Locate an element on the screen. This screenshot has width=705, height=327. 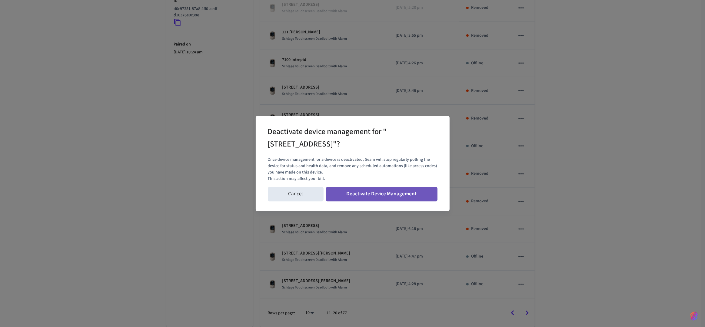
p: Once device management for a device is deactivated, Seam will stop regularly polling the device f... is located at coordinates (353, 166).